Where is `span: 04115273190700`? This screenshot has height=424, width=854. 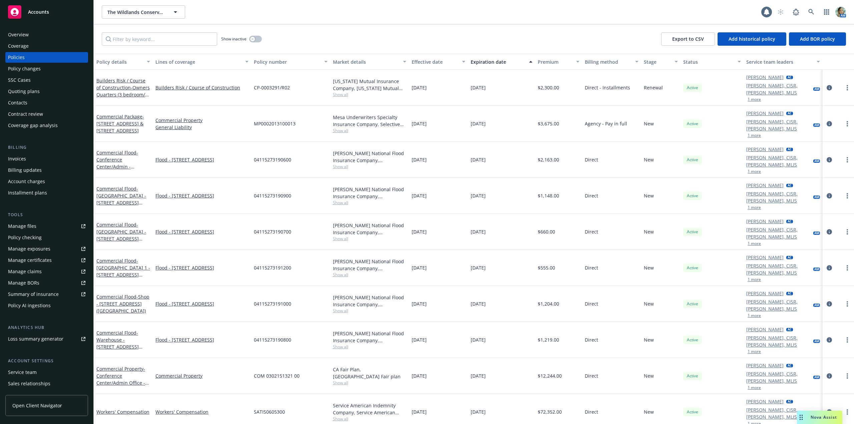
span: 04115273190700 is located at coordinates (273, 232).